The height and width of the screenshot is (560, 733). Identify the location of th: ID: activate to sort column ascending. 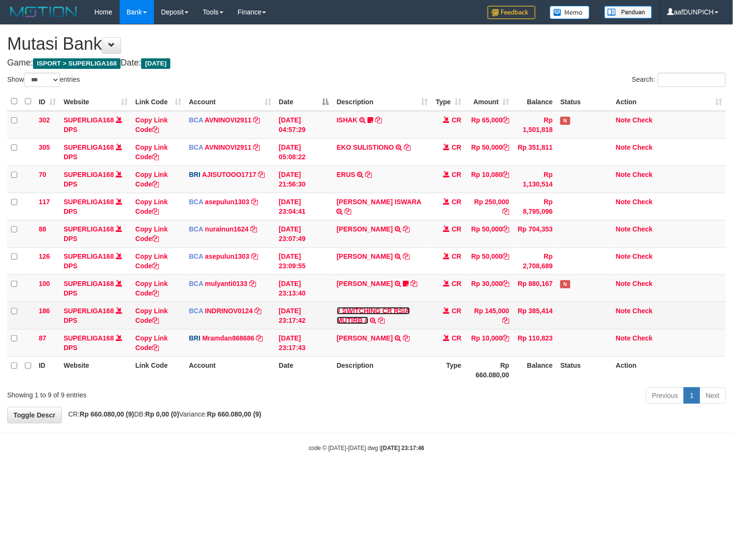
(47, 101).